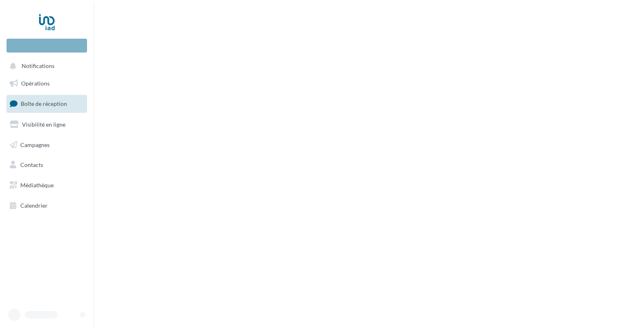  What do you see at coordinates (44, 103) in the screenshot?
I see `span: Boîte de réception` at bounding box center [44, 103].